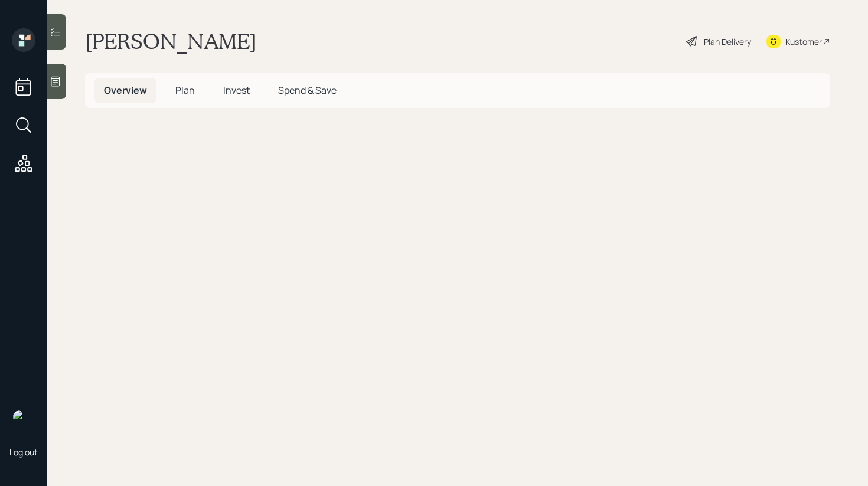  Describe the element at coordinates (23, 452) in the screenshot. I see `div: Log out` at that location.